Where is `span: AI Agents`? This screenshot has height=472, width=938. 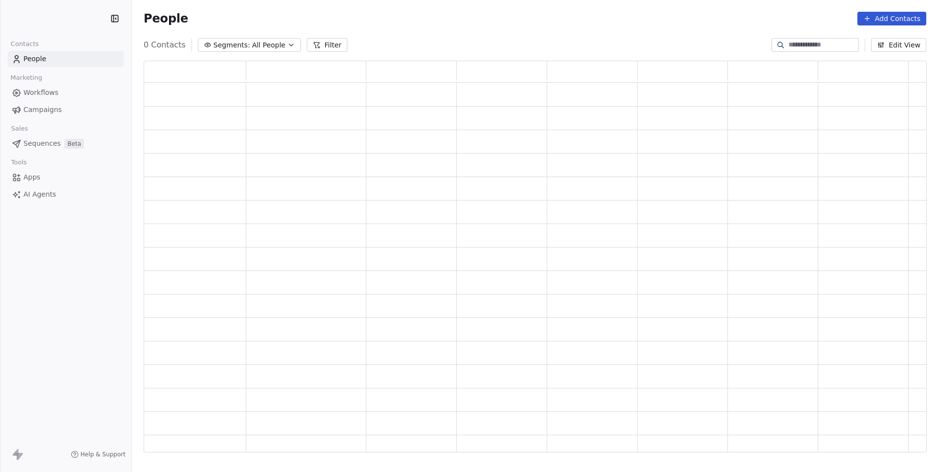 span: AI Agents is located at coordinates (40, 194).